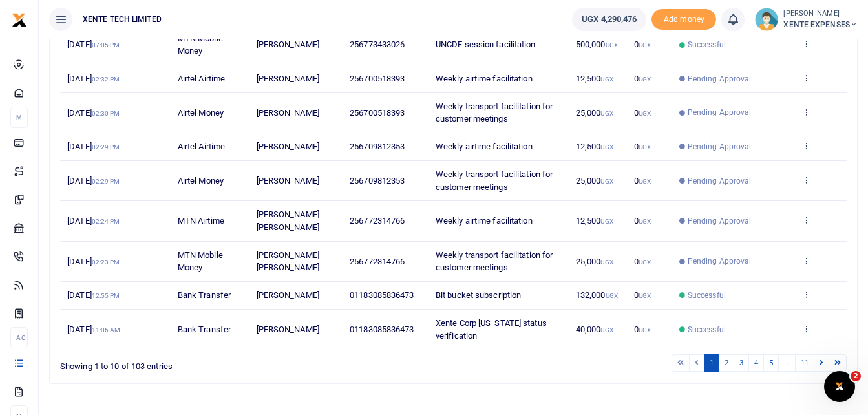 Image resolution: width=868 pixels, height=415 pixels. Describe the element at coordinates (221, 362) in the screenshot. I see `div: Showing 1 to 10 of 103 entries` at that location.